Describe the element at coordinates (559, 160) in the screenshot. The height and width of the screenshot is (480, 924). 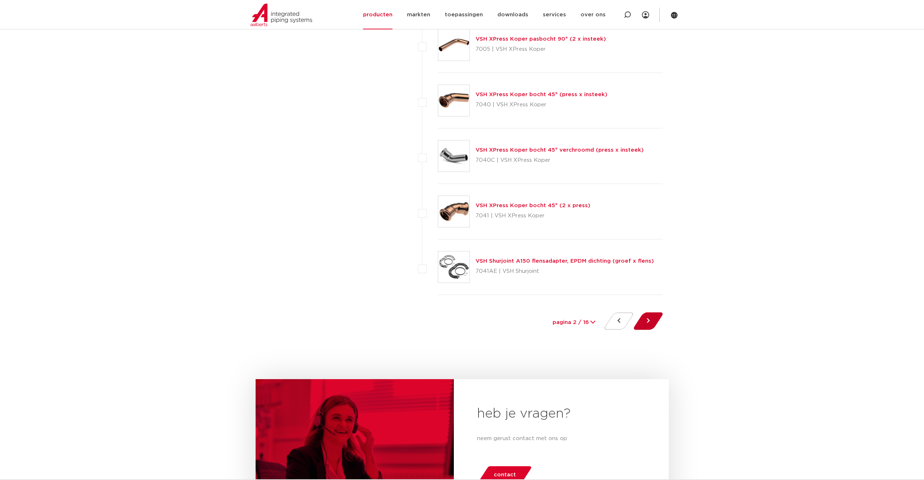
I see `p: 7040C | VSH XPress Koper` at that location.